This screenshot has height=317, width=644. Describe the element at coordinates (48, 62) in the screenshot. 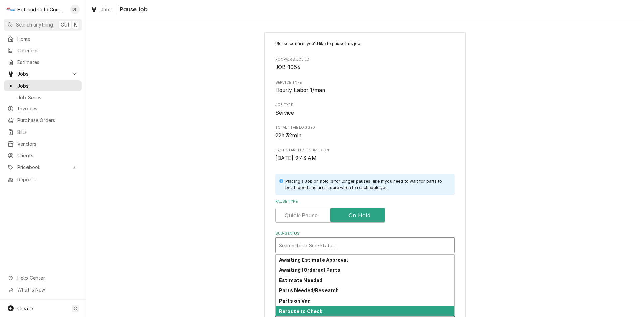

I see `span: Estimates` at that location.